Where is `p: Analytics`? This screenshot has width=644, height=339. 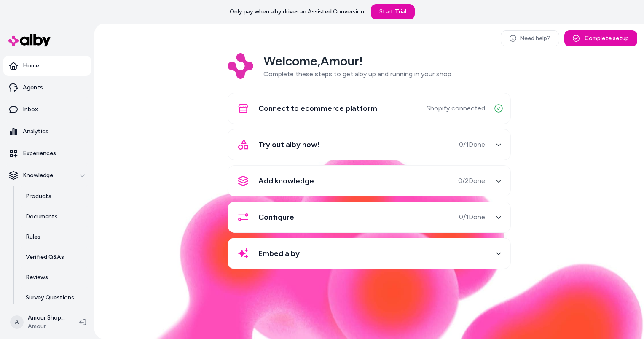
p: Analytics is located at coordinates (35, 131).